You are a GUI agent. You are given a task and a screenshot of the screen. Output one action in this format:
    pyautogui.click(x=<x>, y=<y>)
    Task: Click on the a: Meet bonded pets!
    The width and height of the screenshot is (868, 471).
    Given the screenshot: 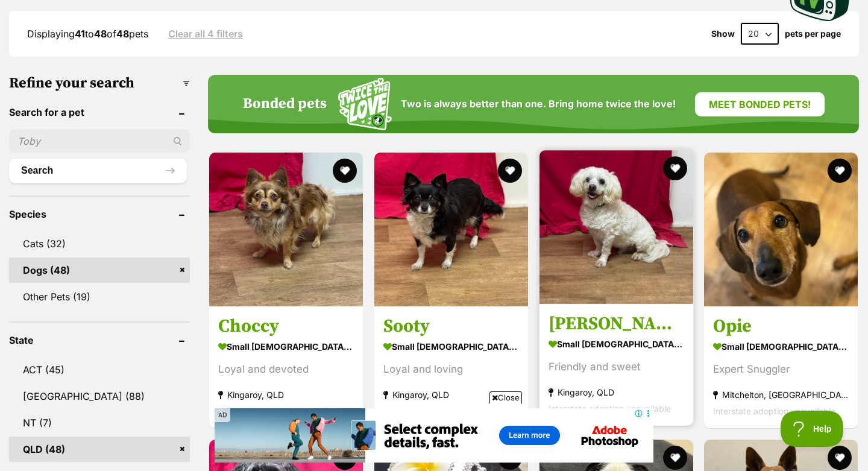 What is the action you would take?
    pyautogui.click(x=760, y=104)
    